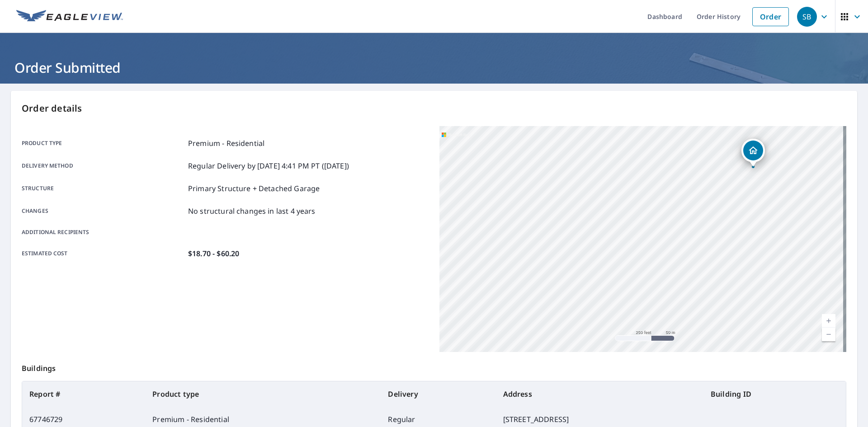 Image resolution: width=868 pixels, height=427 pixels. I want to click on th: Report #, so click(83, 394).